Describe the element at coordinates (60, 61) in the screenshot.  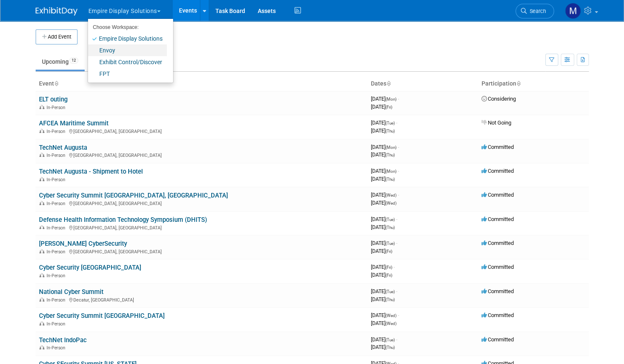
I see `a: Upcoming12` at that location.